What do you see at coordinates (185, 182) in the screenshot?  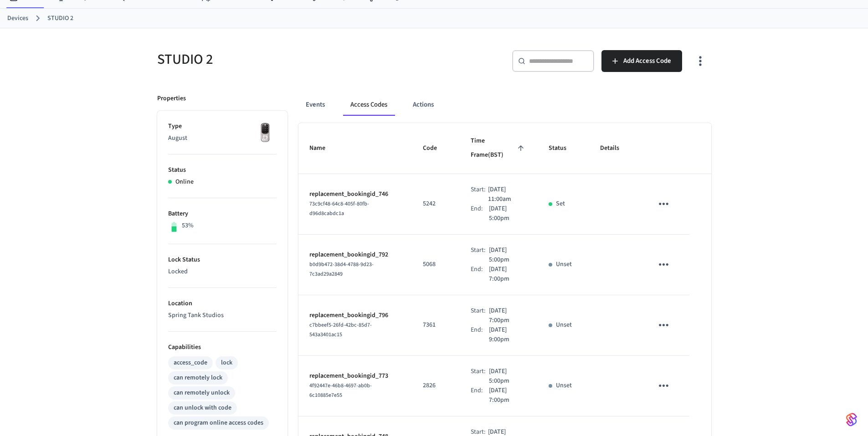 I see `p: Online` at bounding box center [185, 182].